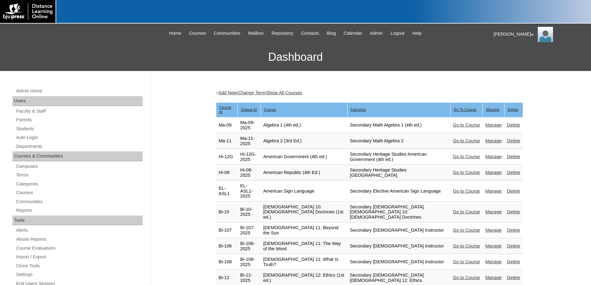 The width and height of the screenshot is (591, 285). I want to click on div: Courses & Communities, so click(78, 156).